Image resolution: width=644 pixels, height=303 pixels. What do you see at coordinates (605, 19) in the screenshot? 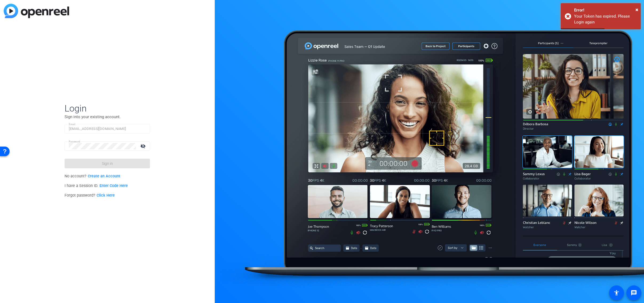
I see `div: Your Token has expired. Please Login again` at bounding box center [605, 19].